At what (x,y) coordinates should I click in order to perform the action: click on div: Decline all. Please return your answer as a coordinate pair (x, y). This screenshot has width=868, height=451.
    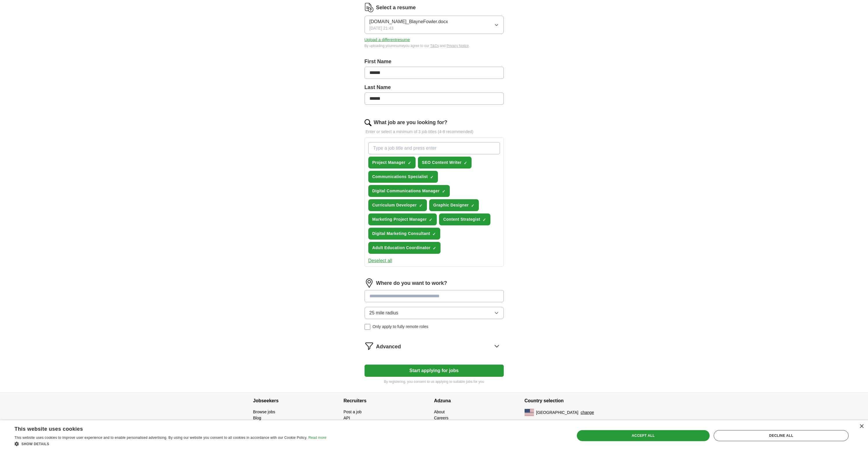
    Looking at the image, I should click on (781, 435).